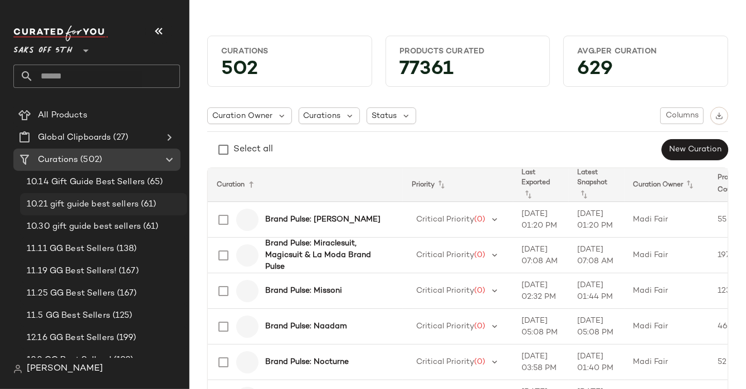 The height and width of the screenshot is (389, 746). Describe the element at coordinates (84, 227) in the screenshot. I see `span: 10.30 gift guide best sellers` at that location.